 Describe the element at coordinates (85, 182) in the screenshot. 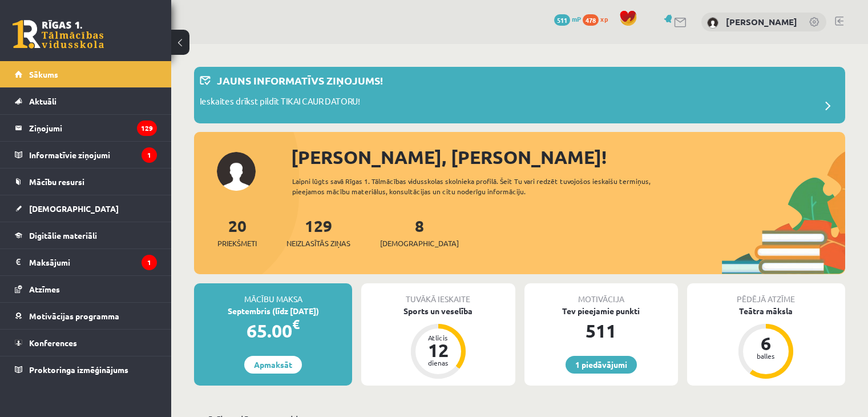

I see `a: Mācību resursi` at that location.